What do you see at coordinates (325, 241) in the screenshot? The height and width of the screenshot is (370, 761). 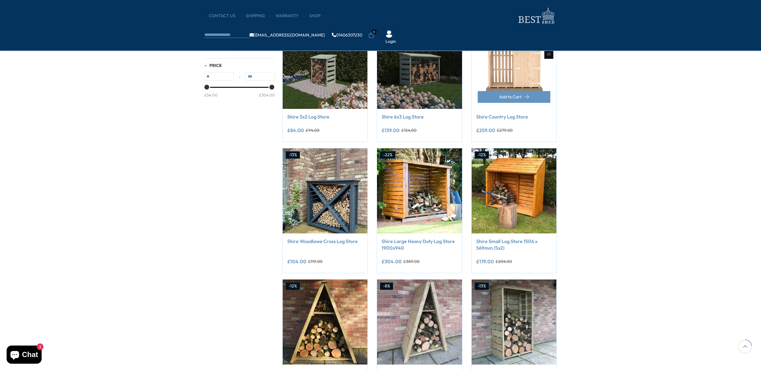 I see `a: Shire Woodlowe Cross Log Store` at bounding box center [325, 241].